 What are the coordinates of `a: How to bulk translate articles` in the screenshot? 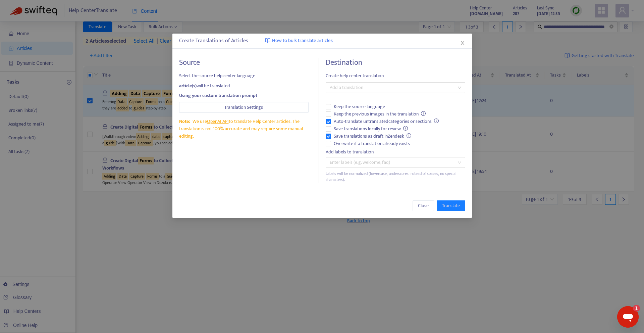 It's located at (299, 41).